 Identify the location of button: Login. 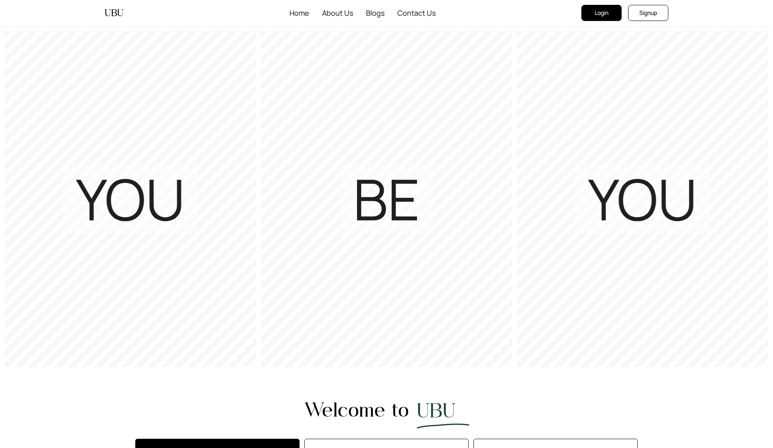
(602, 13).